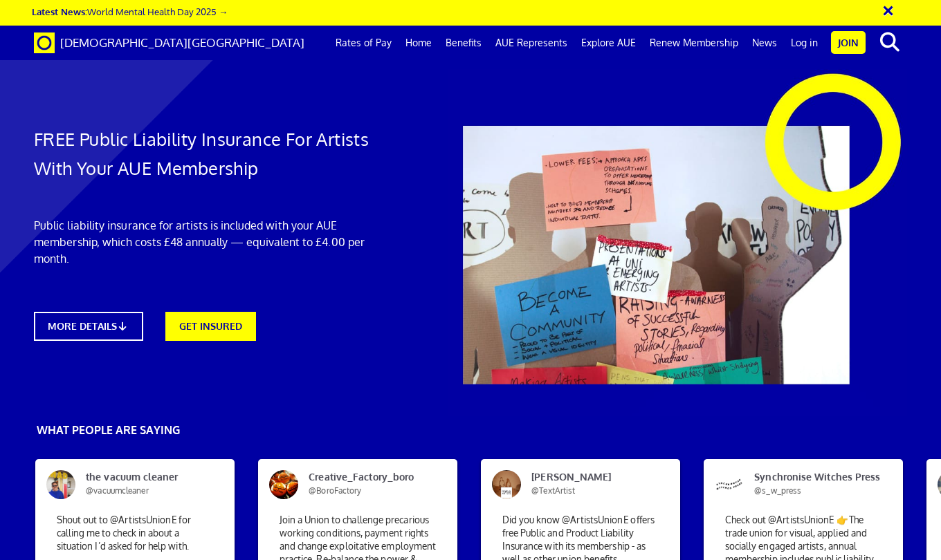 This screenshot has width=941, height=560. What do you see at coordinates (142, 484) in the screenshot?
I see `span: the vacuum cleaner` at bounding box center [142, 484].